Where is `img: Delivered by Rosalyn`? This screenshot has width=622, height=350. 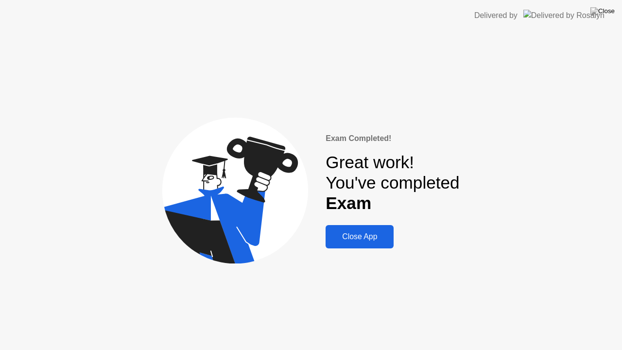
img: Delivered by Rosalyn is located at coordinates (564, 15).